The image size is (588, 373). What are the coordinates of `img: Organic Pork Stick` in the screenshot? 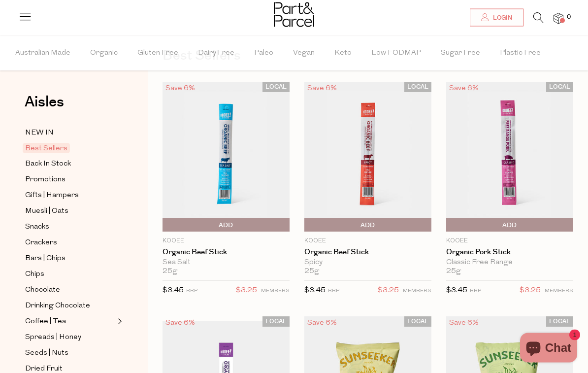 It's located at (510, 157).